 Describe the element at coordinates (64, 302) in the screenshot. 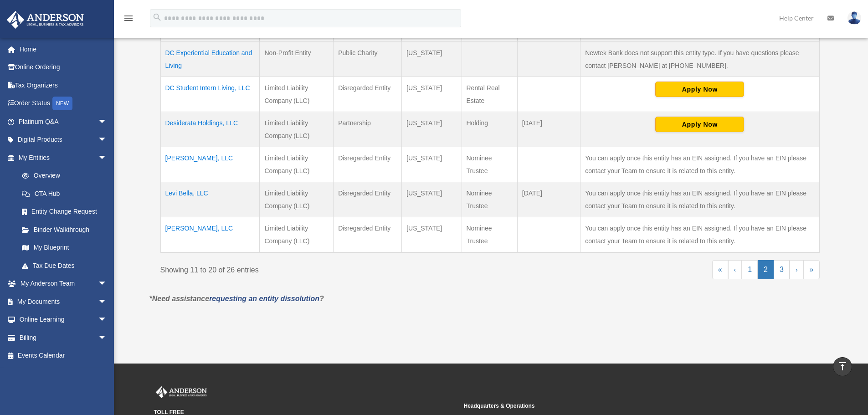

I see `a: My Documentsarrow_drop_down` at that location.